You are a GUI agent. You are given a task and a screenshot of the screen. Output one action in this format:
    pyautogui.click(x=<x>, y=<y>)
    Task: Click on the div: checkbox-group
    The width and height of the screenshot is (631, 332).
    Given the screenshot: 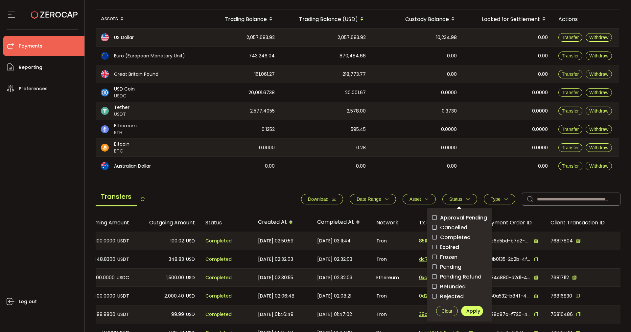 What is the action you would take?
    pyautogui.click(x=459, y=257)
    